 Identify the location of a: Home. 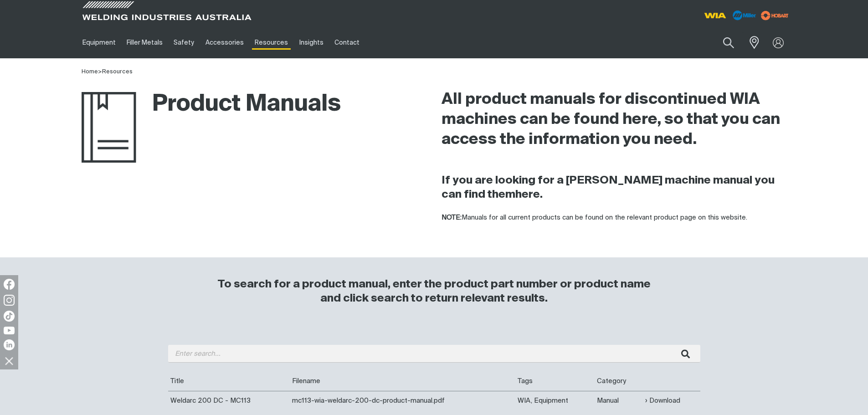
(90, 72).